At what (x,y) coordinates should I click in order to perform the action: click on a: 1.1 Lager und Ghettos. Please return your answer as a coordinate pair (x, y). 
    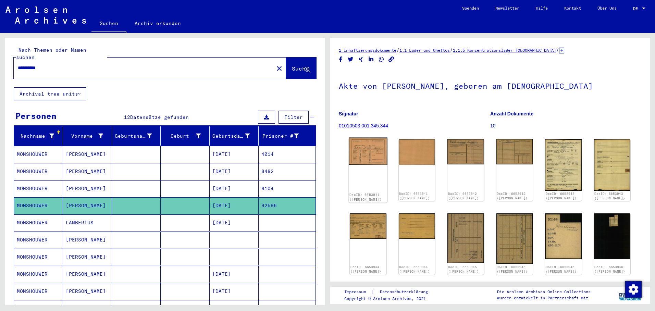
    Looking at the image, I should click on (424, 50).